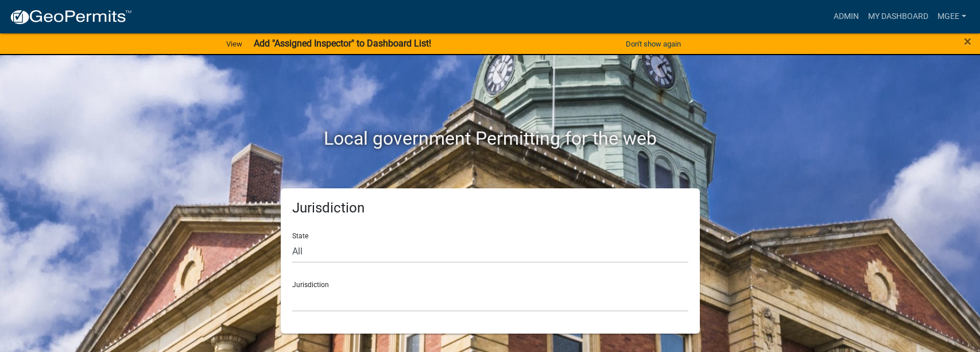 This screenshot has width=980, height=352. Describe the element at coordinates (653, 44) in the screenshot. I see `button: Don't show again` at that location.